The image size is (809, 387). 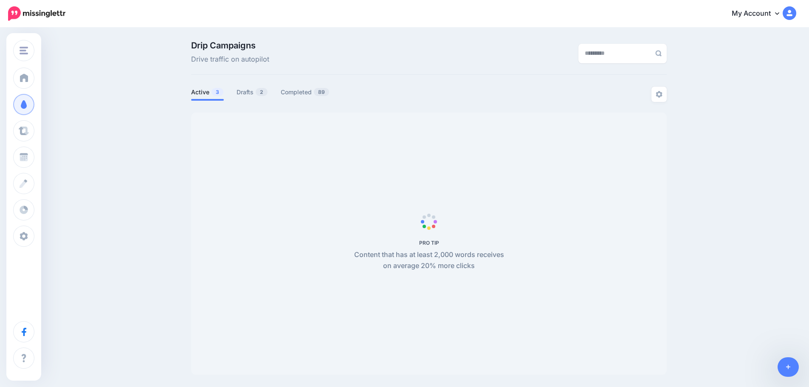 What do you see at coordinates (429, 242) in the screenshot?
I see `h5: PRO TIP` at bounding box center [429, 242].